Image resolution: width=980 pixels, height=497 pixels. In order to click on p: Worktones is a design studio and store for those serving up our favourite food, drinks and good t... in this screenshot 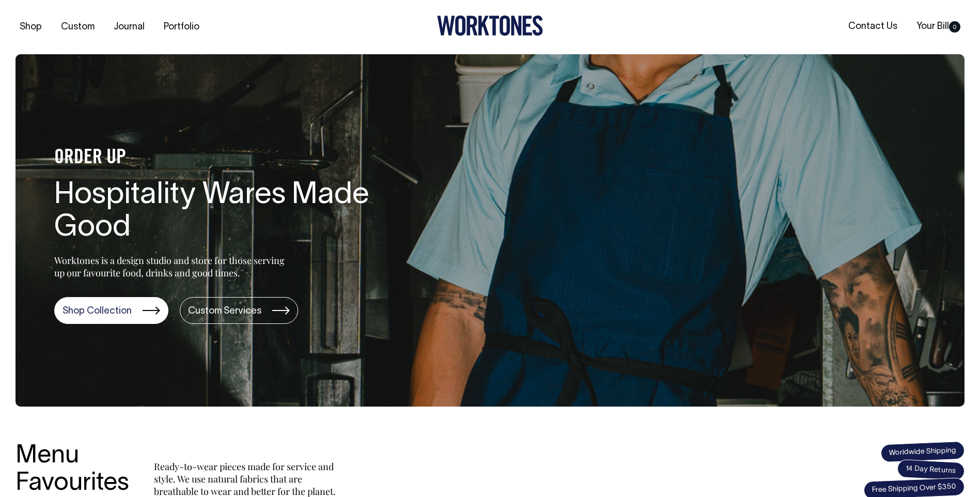, I will do `click(172, 266)`.